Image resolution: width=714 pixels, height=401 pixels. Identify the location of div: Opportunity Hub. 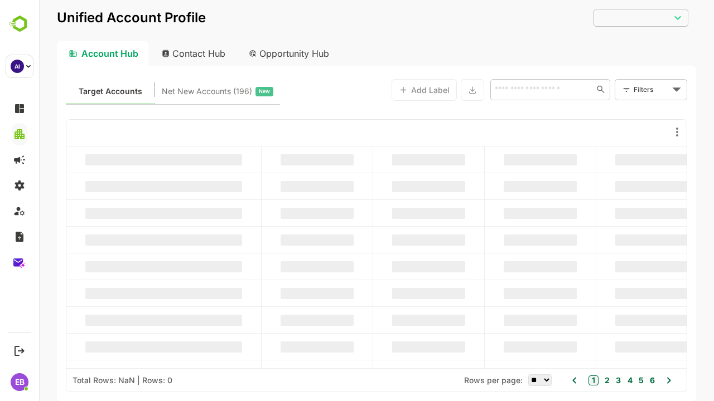
(250, 54).